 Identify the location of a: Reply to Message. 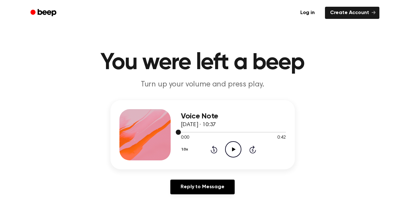
(202, 187).